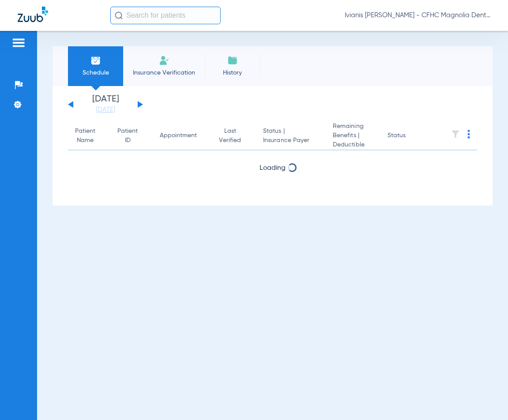 The image size is (508, 420). What do you see at coordinates (165, 16) in the screenshot?
I see `input: Search for patients` at bounding box center [165, 16].